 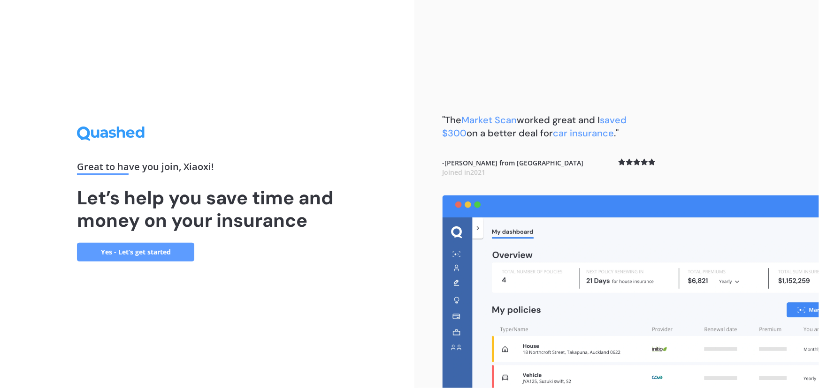 I want to click on b: "The worked great and I on a better deal for .", so click(x=534, y=127).